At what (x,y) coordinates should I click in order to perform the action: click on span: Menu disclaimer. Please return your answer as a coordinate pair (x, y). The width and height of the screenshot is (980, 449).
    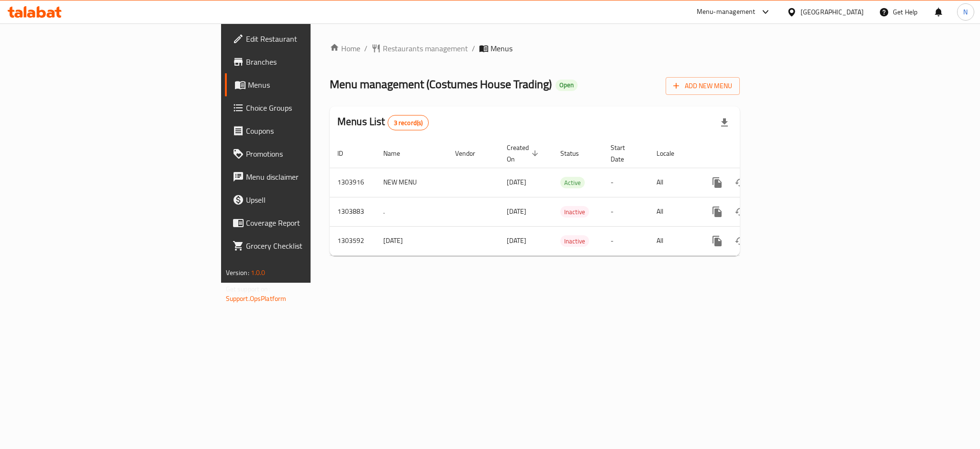
    Looking at the image, I should click on (311, 177).